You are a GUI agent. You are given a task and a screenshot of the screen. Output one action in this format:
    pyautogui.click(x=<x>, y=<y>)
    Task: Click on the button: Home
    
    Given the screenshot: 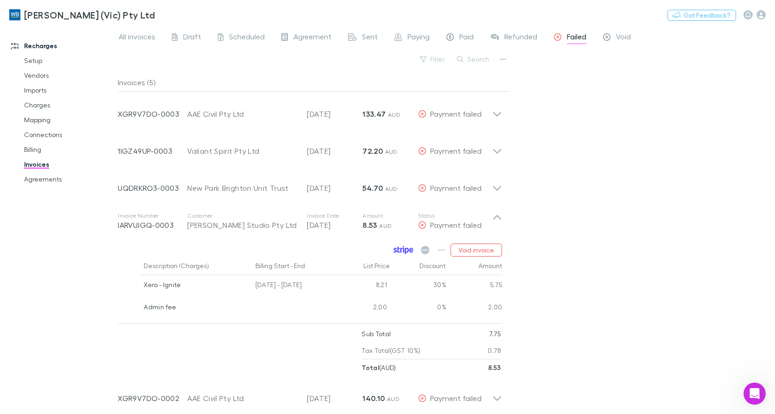 What is the action you would take?
    pyautogui.click(x=154, y=13)
    